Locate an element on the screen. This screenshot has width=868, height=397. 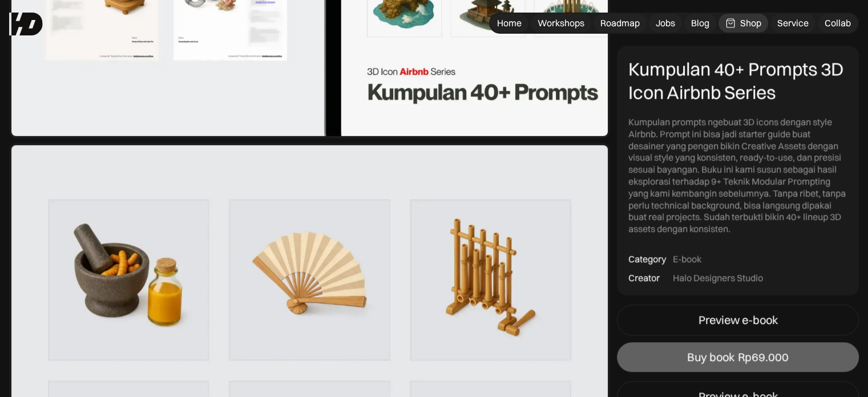
div: Preview e-book is located at coordinates (738, 320).